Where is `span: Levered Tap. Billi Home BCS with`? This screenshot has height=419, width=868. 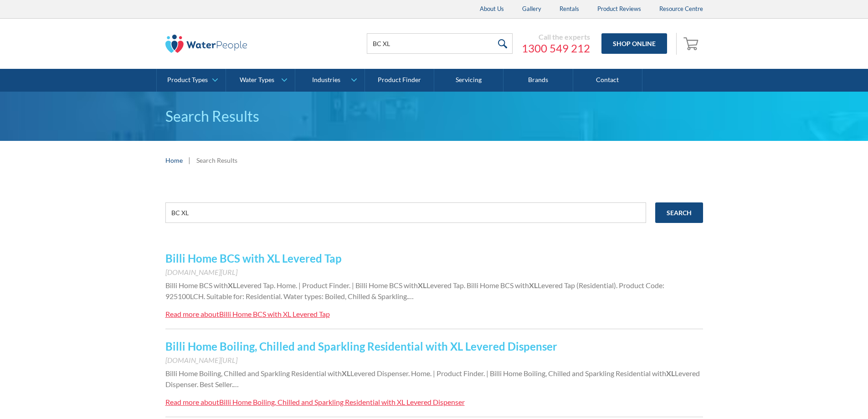 span: Levered Tap. Billi Home BCS with is located at coordinates (477, 285).